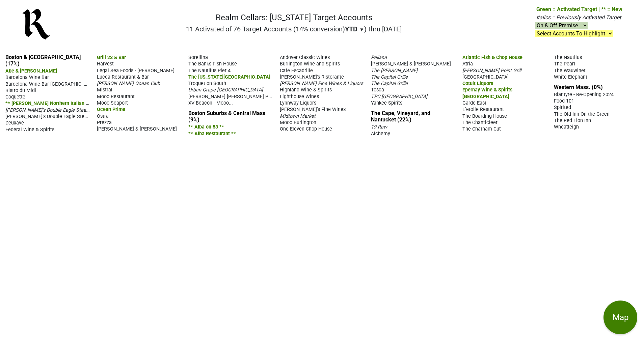 The image size is (644, 341). What do you see at coordinates (116, 96) in the screenshot?
I see `span: Mooo Restaurant` at bounding box center [116, 96].